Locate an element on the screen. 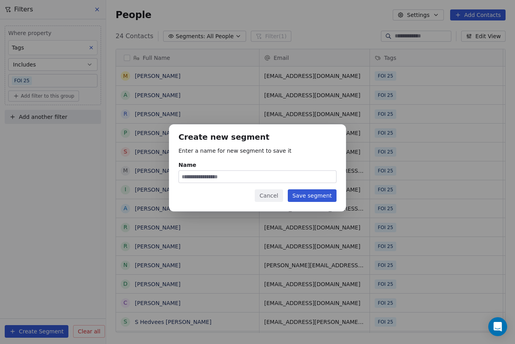 Image resolution: width=515 pixels, height=344 pixels. button: Cancel is located at coordinates (269, 196).